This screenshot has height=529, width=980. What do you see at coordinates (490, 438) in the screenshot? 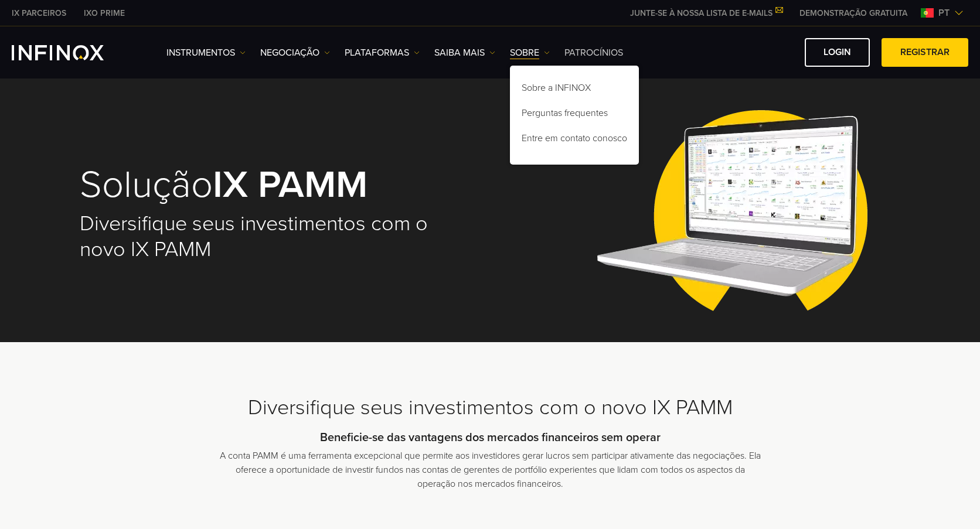
I see `strong: Beneficie-se das vantagens dos mercados financeiros sem operar` at bounding box center [490, 438].